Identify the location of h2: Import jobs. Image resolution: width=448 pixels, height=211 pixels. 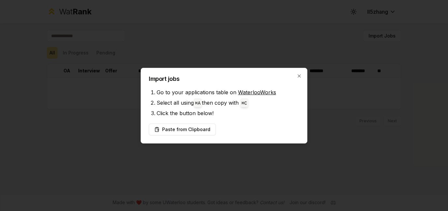
(224, 79).